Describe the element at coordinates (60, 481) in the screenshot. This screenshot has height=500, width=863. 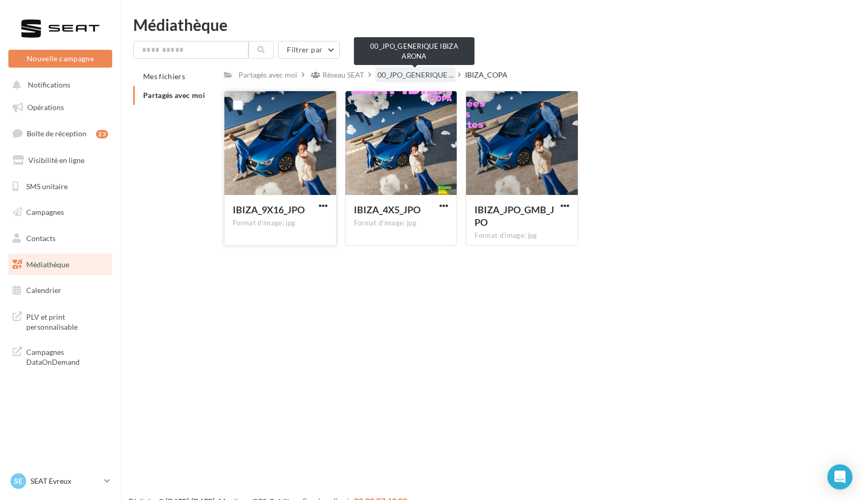
I see `a: SE SEAT Evreux` at that location.